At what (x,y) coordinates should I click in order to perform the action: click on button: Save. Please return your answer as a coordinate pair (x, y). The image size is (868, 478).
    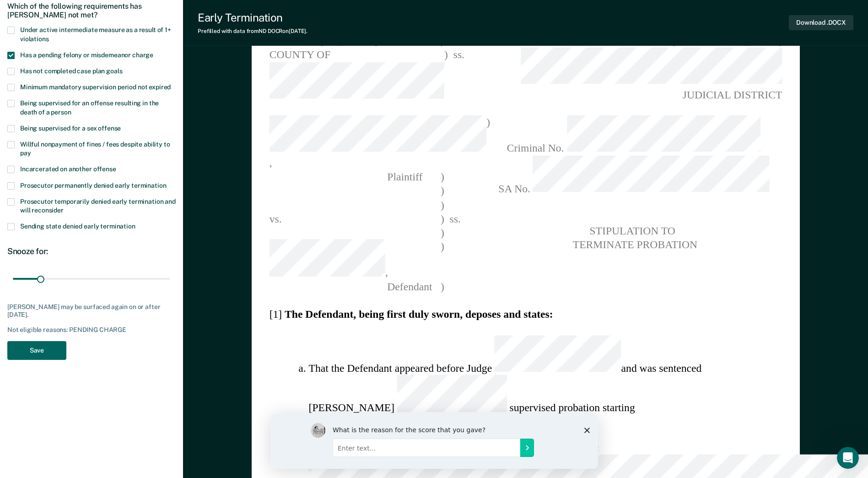
    Looking at the image, I should click on (37, 350).